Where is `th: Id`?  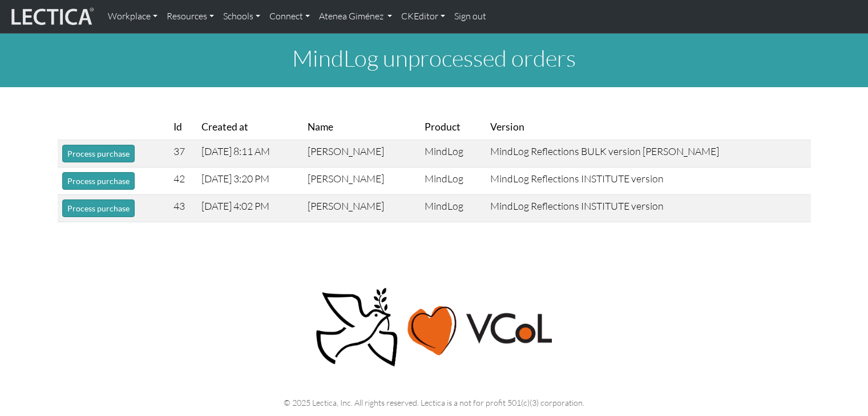 th: Id is located at coordinates (182, 127).